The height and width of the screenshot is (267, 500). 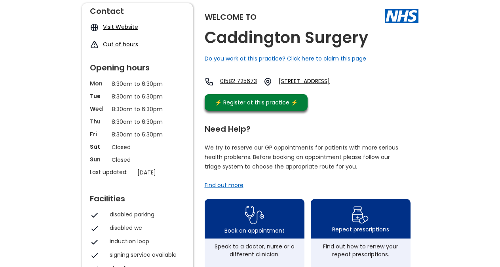 I want to click on div: Contact, so click(x=137, y=9).